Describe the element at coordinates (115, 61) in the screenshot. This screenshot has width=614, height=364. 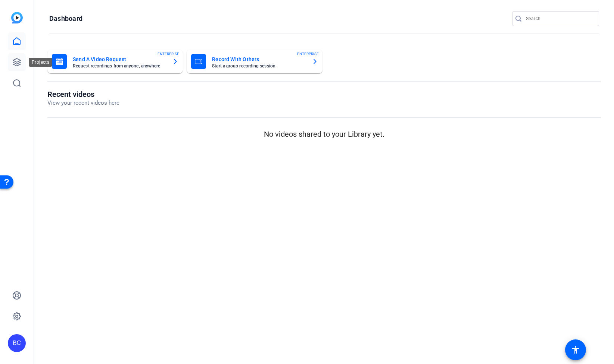
I see `button: Send A Video RequestRequest recordings from anyone, anywhereENTERPRISE` at that location.